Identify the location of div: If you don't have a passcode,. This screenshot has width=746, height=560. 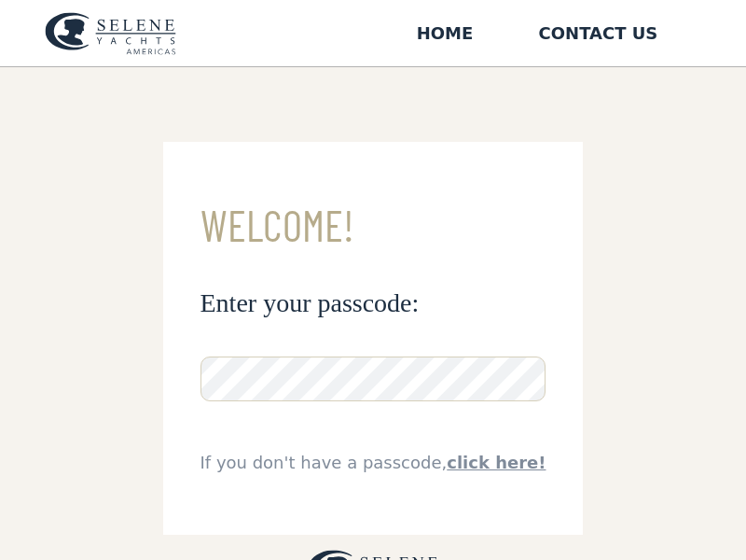
(373, 462).